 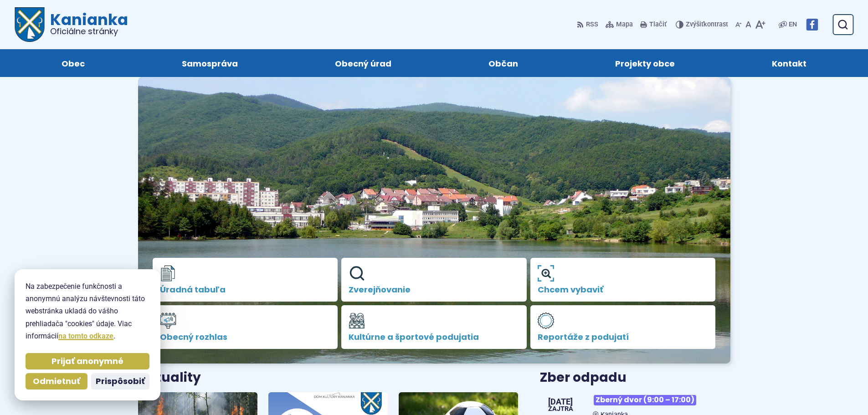 What do you see at coordinates (739, 25) in the screenshot?
I see `button: Zmenšiť veľkosť písma` at bounding box center [739, 25].